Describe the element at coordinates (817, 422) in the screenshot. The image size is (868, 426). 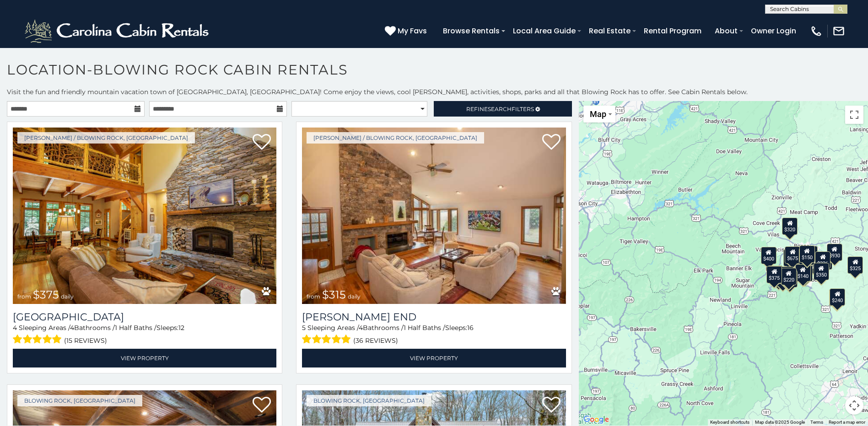
I see `a: Terms (opens in new tab)` at that location.